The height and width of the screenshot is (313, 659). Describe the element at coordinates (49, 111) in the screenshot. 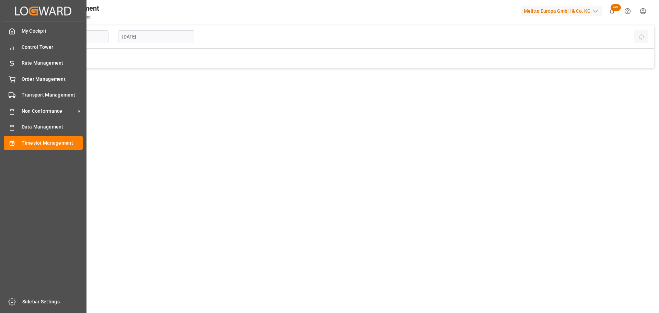

I see `span: Non Conformance` at that location.